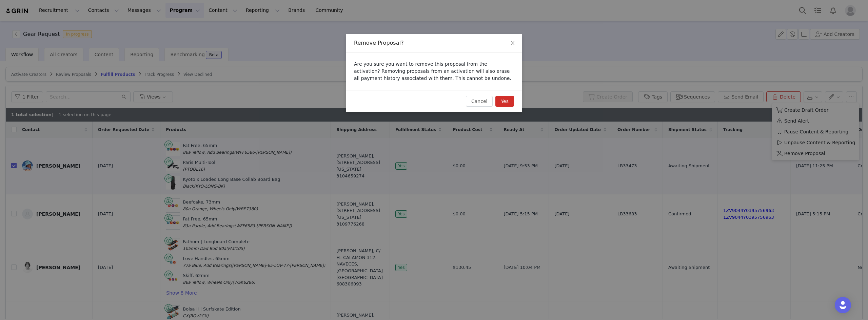 The height and width of the screenshot is (320, 868). Describe the element at coordinates (434, 43) in the screenshot. I see `div: Remove Proposal?` at that location.